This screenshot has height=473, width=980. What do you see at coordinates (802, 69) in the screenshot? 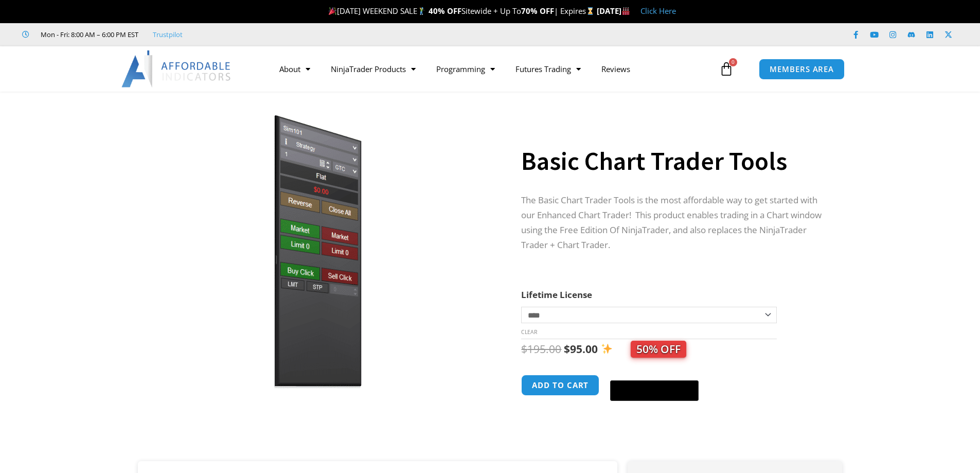
I see `a: MEMBERS AREA` at bounding box center [802, 69].